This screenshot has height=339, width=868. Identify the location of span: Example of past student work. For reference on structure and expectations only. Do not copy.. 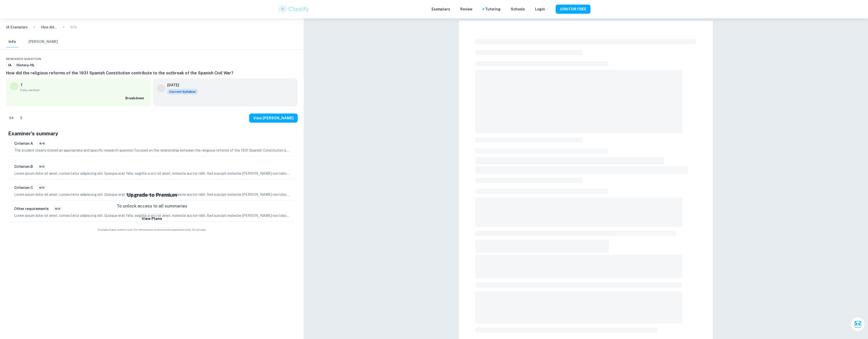
(152, 230).